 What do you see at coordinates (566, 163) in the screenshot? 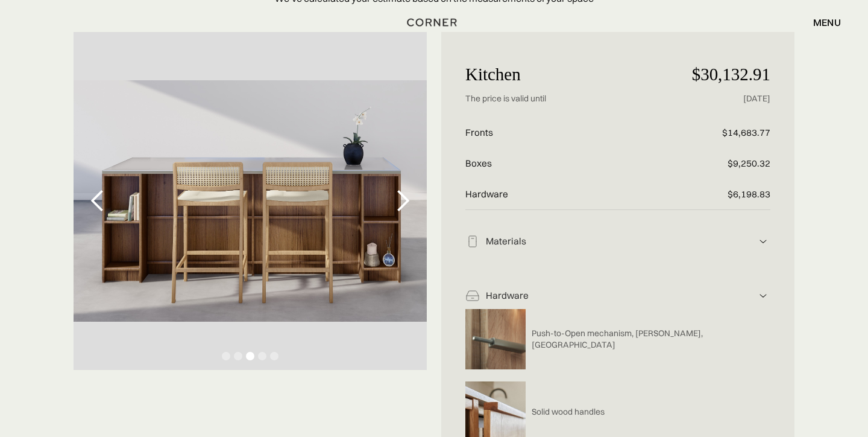
I see `p: Boxes` at bounding box center [566, 163].